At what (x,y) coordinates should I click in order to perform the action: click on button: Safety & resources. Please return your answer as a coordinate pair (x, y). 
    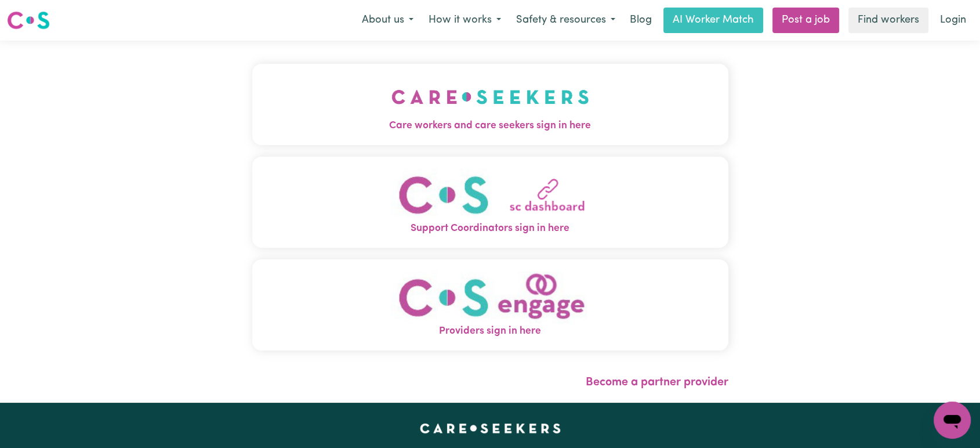
    Looking at the image, I should click on (565, 20).